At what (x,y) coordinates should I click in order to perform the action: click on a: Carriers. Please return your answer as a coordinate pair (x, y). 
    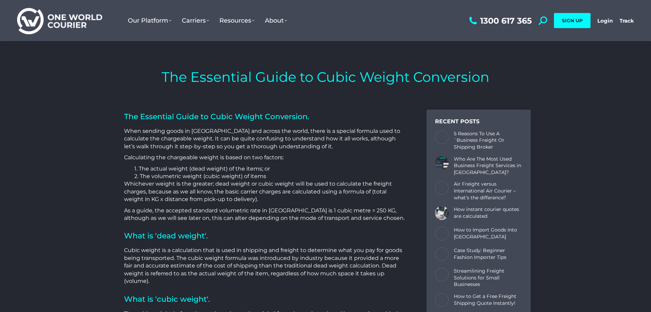
    Looking at the image, I should click on (196, 21).